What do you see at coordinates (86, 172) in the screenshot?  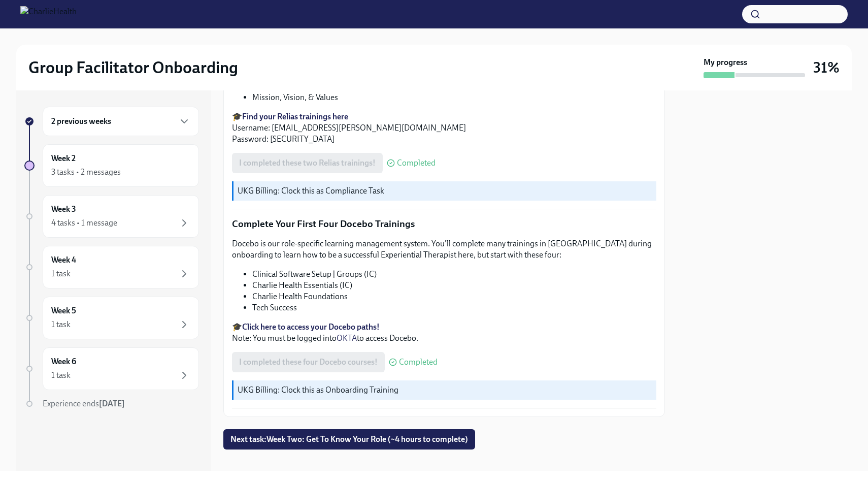 I see `div: 3 tasks • 2 messages` at bounding box center [86, 172].